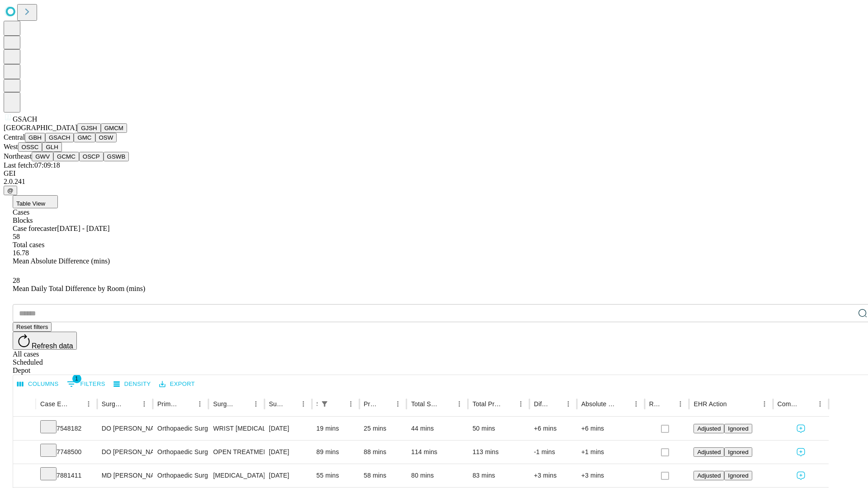 The image size is (868, 488). Describe the element at coordinates (59, 137) in the screenshot. I see `button: GSACH` at that location.